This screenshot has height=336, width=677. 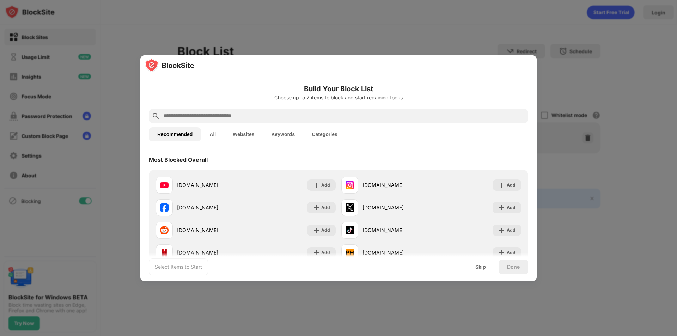 I want to click on button: Keywords, so click(x=283, y=134).